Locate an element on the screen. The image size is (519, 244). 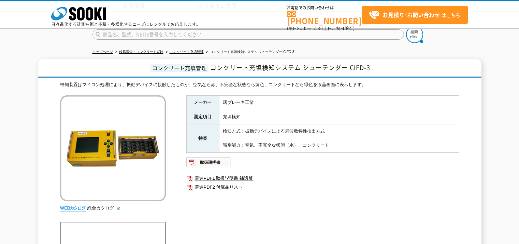
input: 商品名、型式、NETIS番号を入力してください is located at coordinates (248, 34).